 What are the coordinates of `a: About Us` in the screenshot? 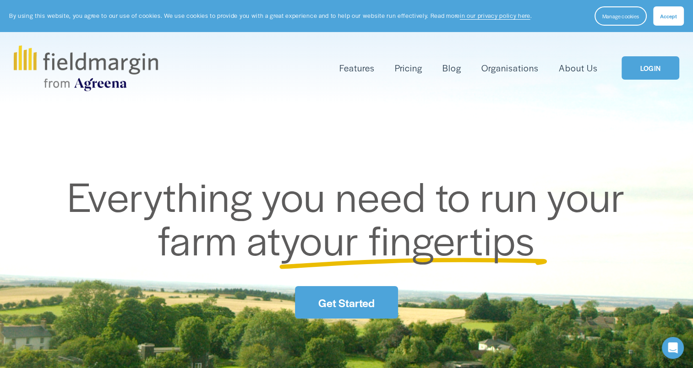 It's located at (578, 68).